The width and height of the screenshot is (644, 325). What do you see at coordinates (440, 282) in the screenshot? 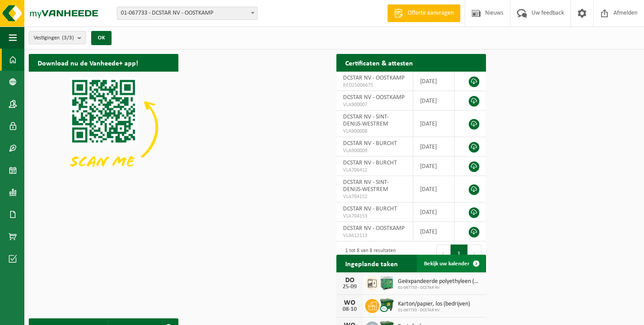
I see `span: Geëxpandeerde polyethyleen (epe)` at bounding box center [440, 282].